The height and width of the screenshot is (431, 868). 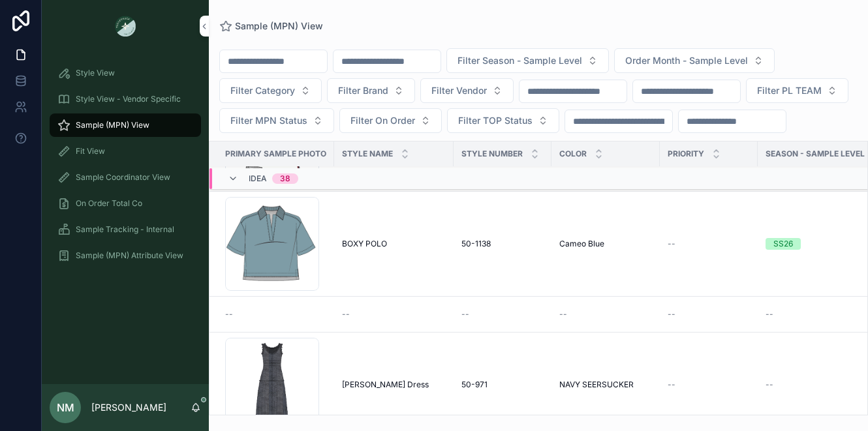 What do you see at coordinates (285, 179) in the screenshot?
I see `div: 38` at bounding box center [285, 179].